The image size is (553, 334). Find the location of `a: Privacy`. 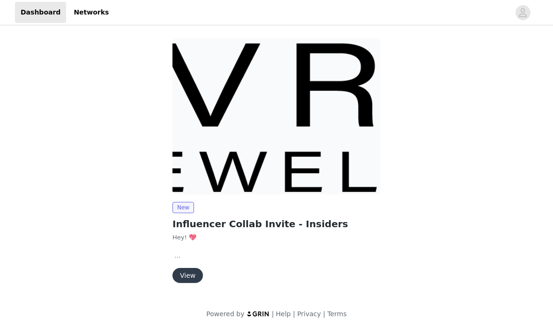

a: Privacy is located at coordinates (309, 314).